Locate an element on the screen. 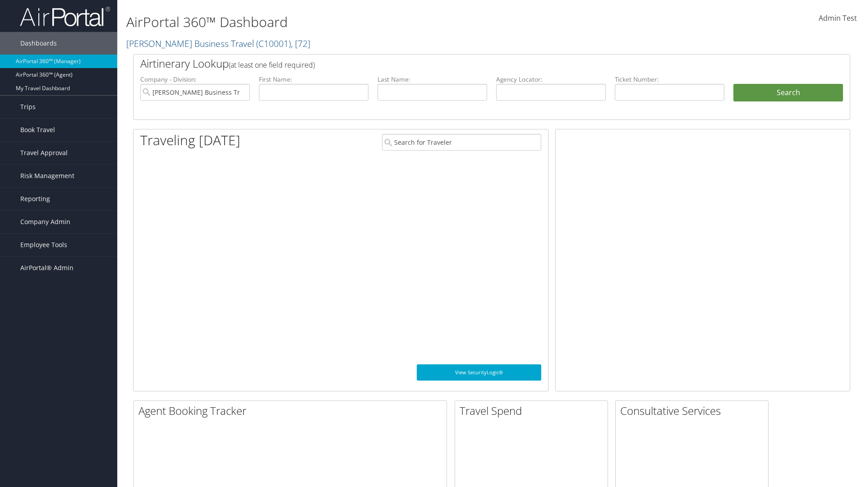 This screenshot has height=487, width=866. h2: Consultative Services is located at coordinates (694, 411).